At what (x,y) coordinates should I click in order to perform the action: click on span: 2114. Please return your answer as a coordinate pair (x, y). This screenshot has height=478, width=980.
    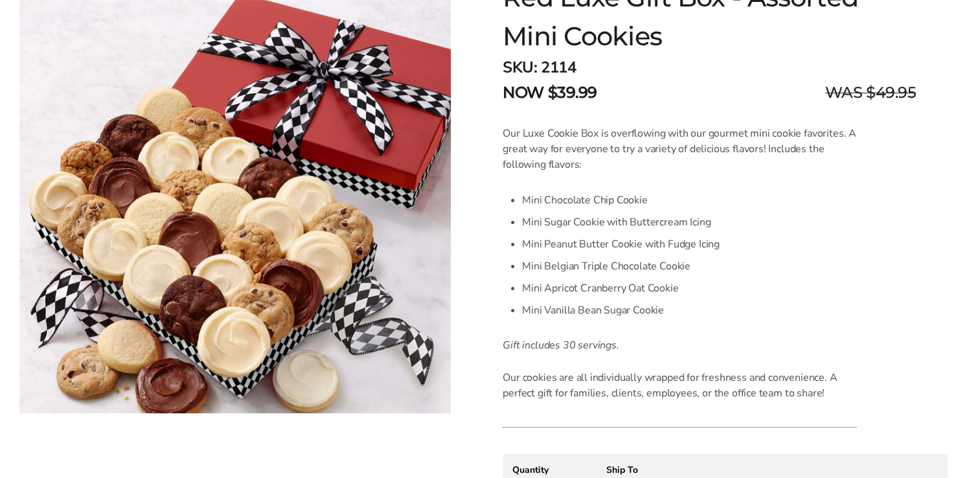
    Looking at the image, I should click on (558, 68).